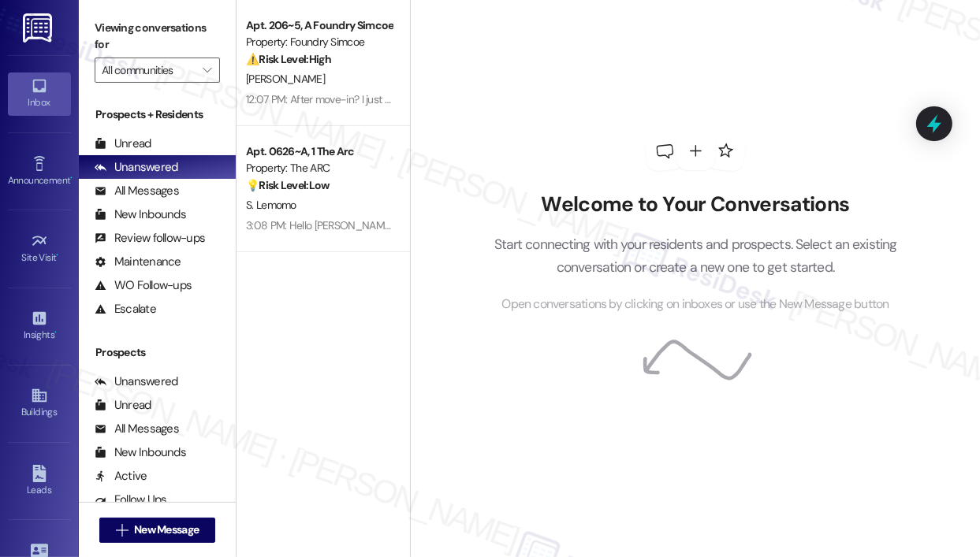  What do you see at coordinates (288, 186) in the screenshot?
I see `strong: 💡 Risk Level: Low` at bounding box center [288, 186].